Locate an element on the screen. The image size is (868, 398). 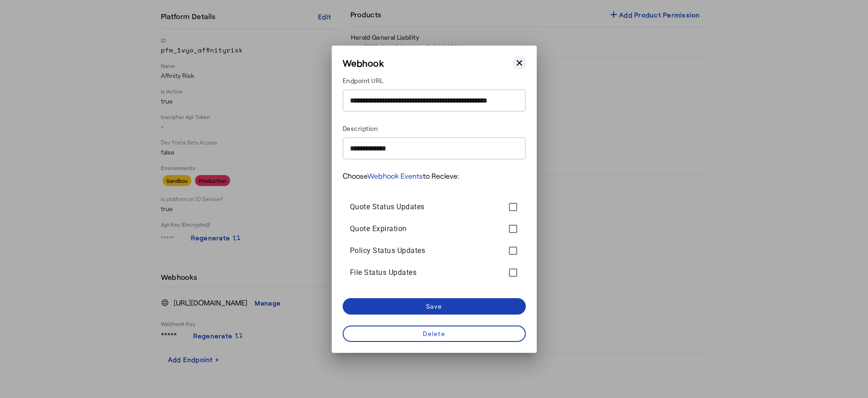
span: Quote Status Updates is located at coordinates (387, 207).